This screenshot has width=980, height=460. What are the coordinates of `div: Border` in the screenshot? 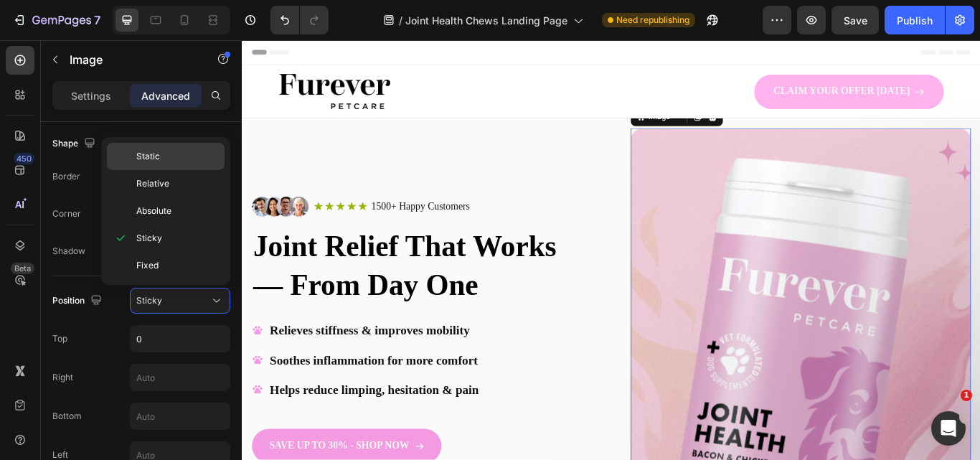 It's located at (66, 177).